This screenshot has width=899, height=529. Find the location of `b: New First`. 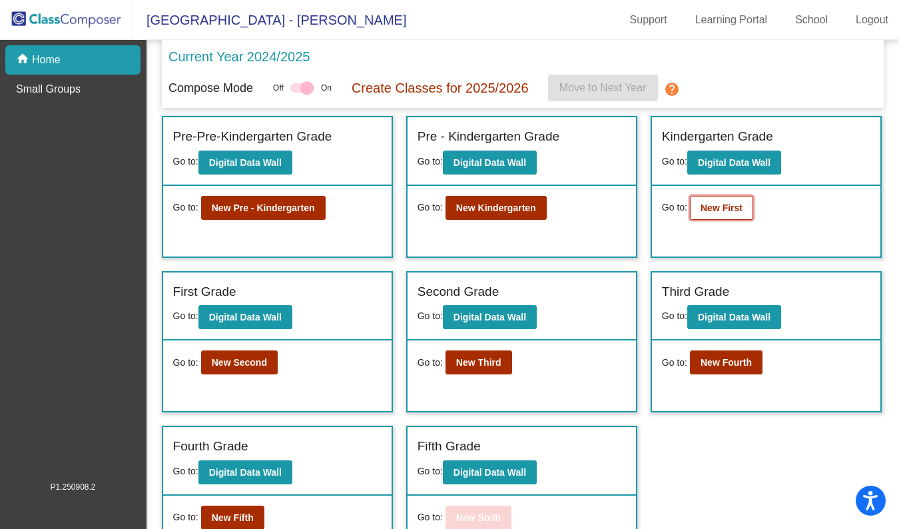

b: New First is located at coordinates (721, 208).